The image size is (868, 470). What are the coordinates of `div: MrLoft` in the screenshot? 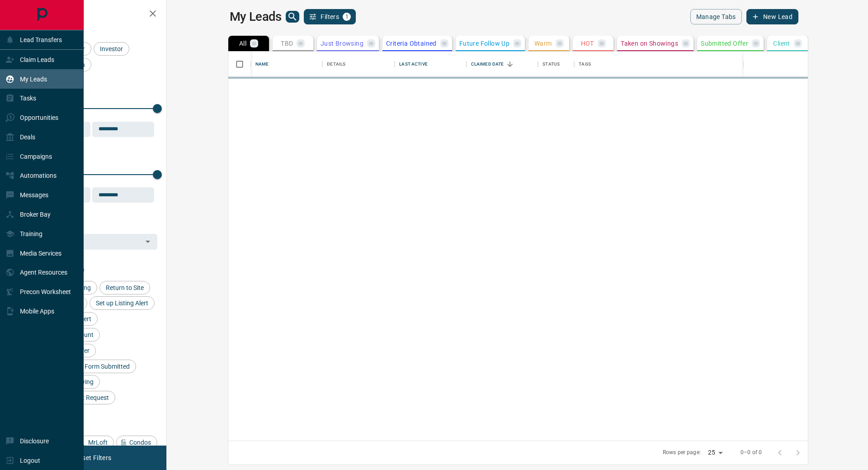 It's located at (94, 442).